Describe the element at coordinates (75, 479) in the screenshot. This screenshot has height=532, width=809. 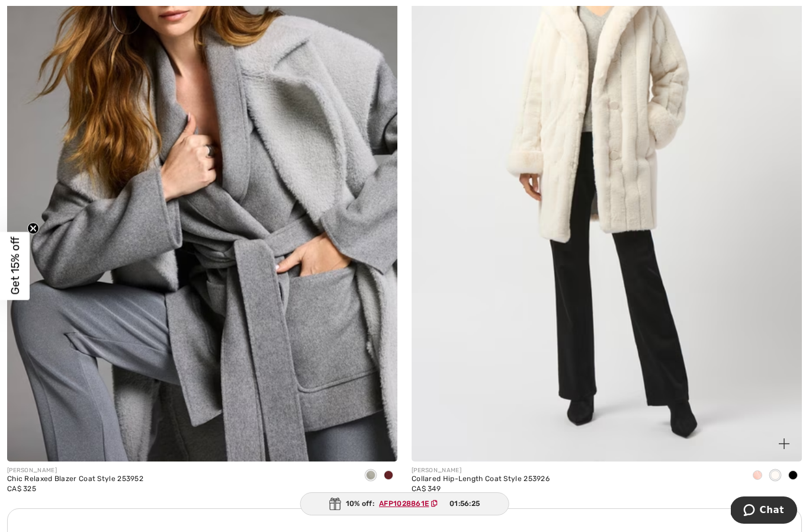
I see `div: Chic Relaxed Blazer Coat Style 253952` at that location.